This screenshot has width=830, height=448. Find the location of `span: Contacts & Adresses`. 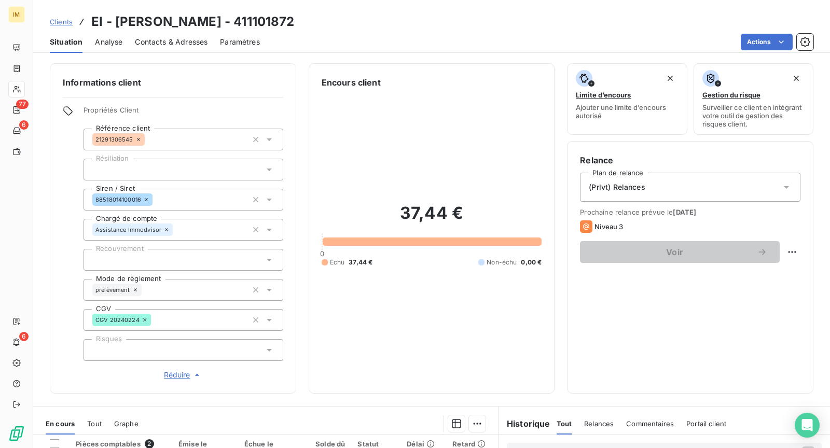

span: Contacts & Adresses is located at coordinates (171, 42).